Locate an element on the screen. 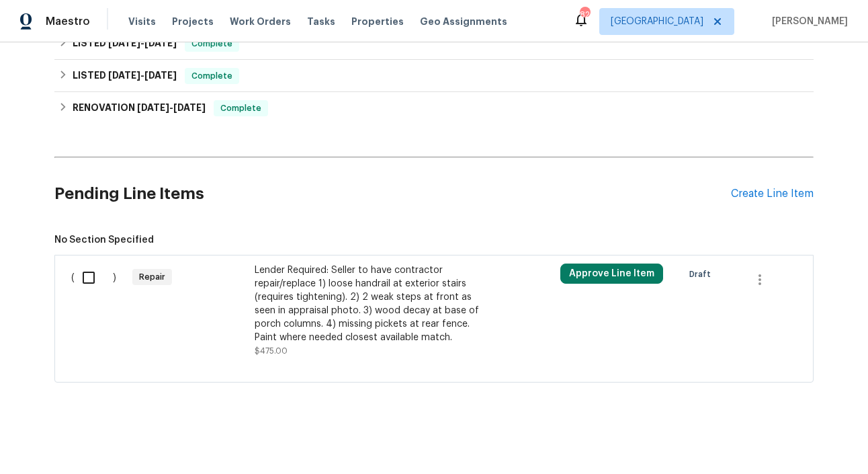  span: Tasks is located at coordinates (321, 22).